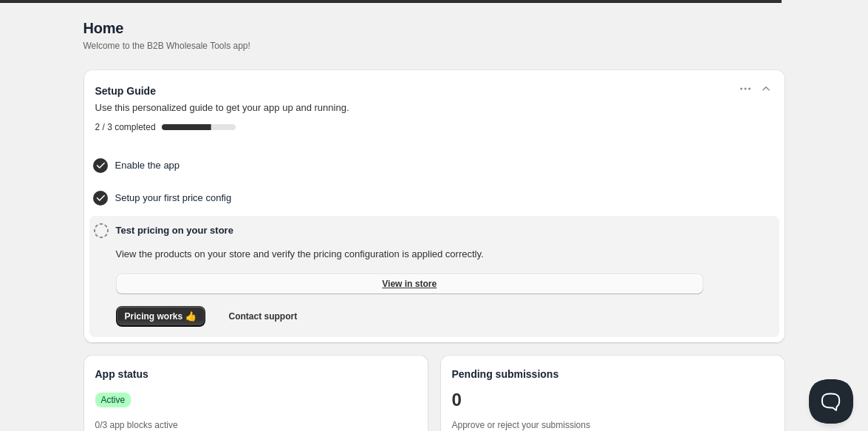 Image resolution: width=868 pixels, height=431 pixels. I want to click on span: Pricing works 👍, so click(161, 316).